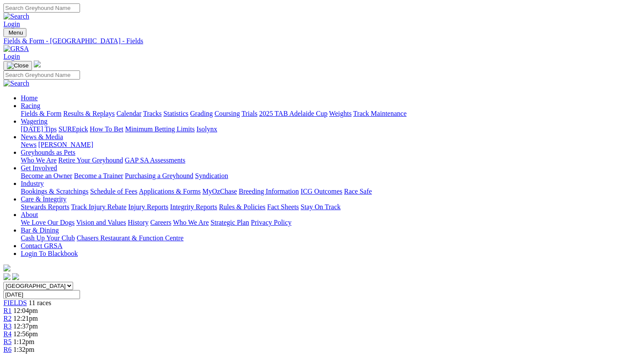  What do you see at coordinates (330, 238) in the screenshot?
I see `div: Bar & Dining` at bounding box center [330, 238].